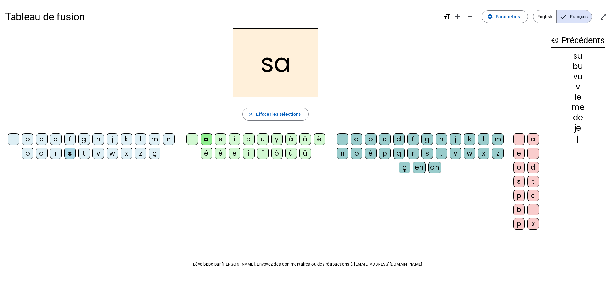 The image size is (615, 295). What do you see at coordinates (305, 153) in the screenshot?
I see `div: ü` at bounding box center [305, 153].